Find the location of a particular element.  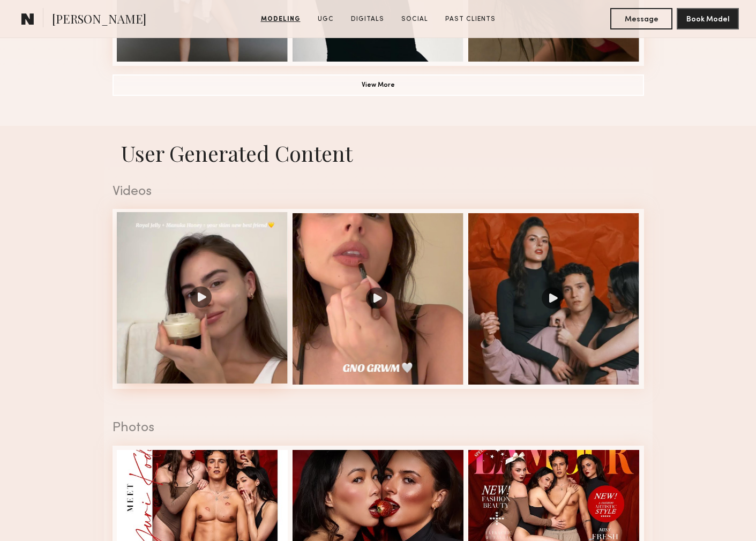

a: Past Clients is located at coordinates (470, 19).